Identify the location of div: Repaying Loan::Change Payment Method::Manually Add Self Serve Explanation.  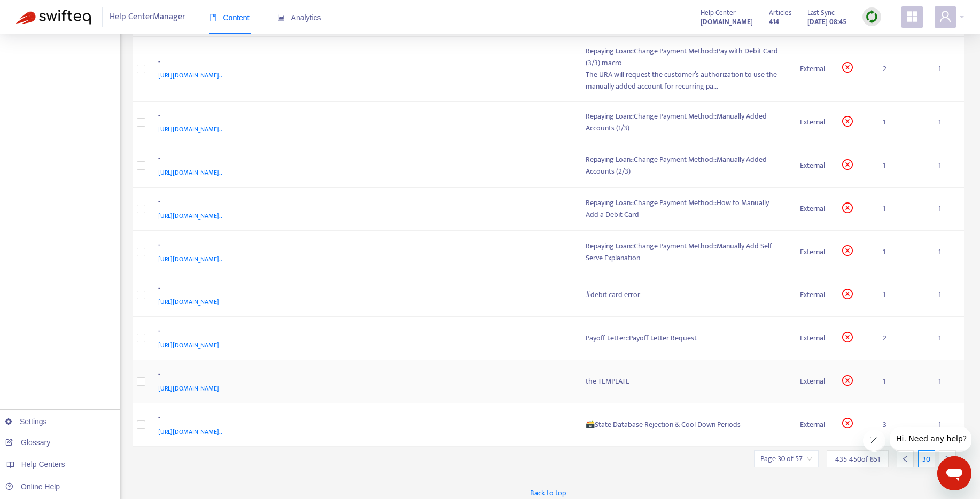
(684, 252).